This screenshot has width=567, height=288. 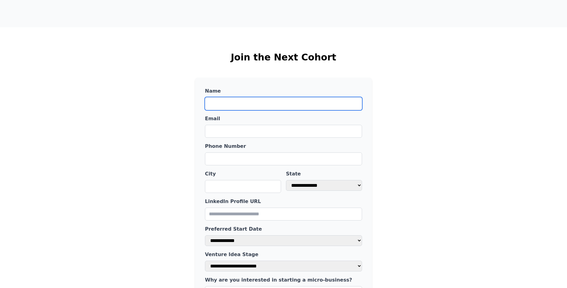 I want to click on label: Email, so click(x=284, y=119).